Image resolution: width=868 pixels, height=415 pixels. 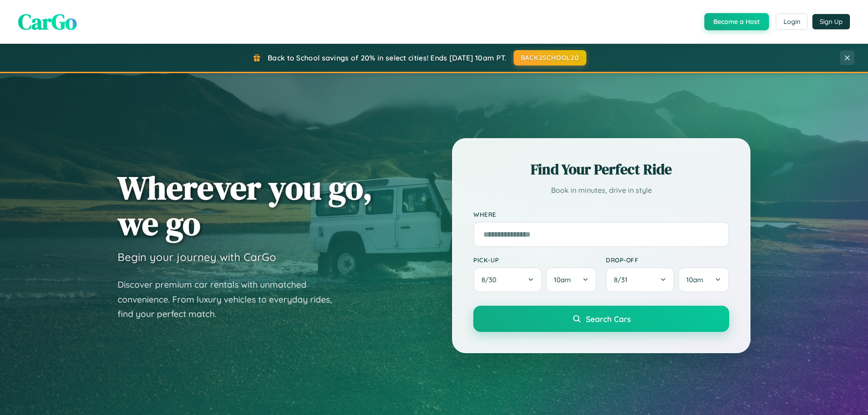 I want to click on label: Pick-up, so click(x=535, y=260).